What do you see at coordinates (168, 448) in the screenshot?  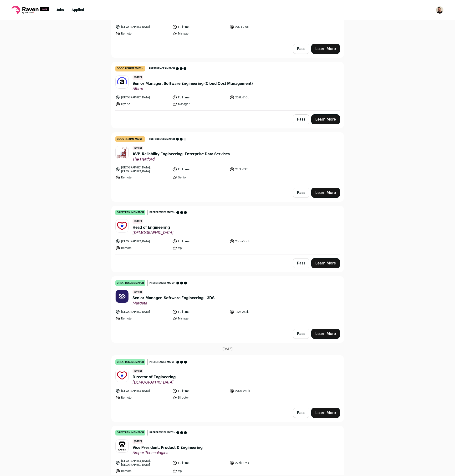 I see `span: Vice President, Product & Engineering` at bounding box center [168, 448].